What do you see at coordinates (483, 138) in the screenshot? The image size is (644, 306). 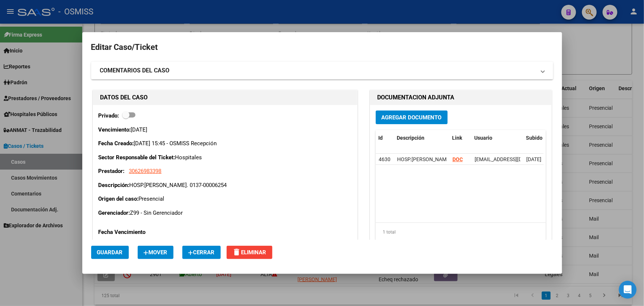 I see `span: Usuario` at bounding box center [483, 138].